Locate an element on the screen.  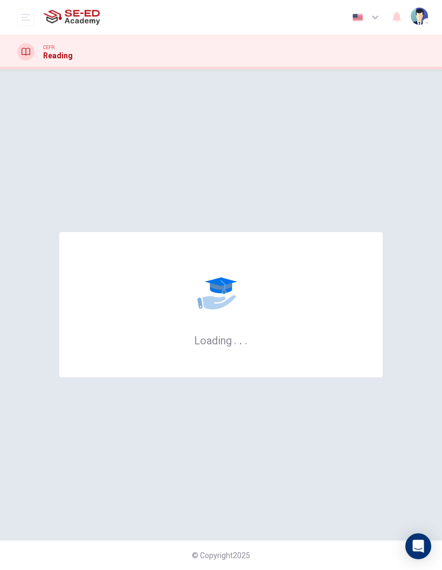
div: Open Intercom Messenger is located at coordinates (419, 546).